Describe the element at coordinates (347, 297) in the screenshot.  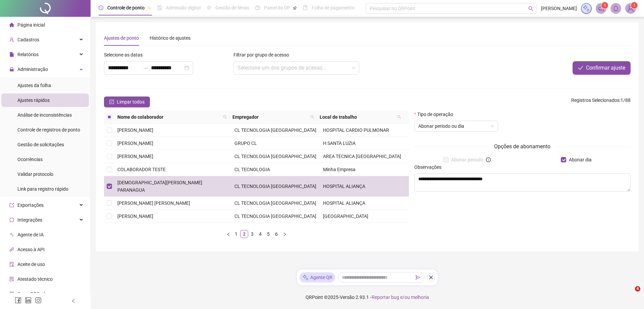
I see `span: Versão` at that location.